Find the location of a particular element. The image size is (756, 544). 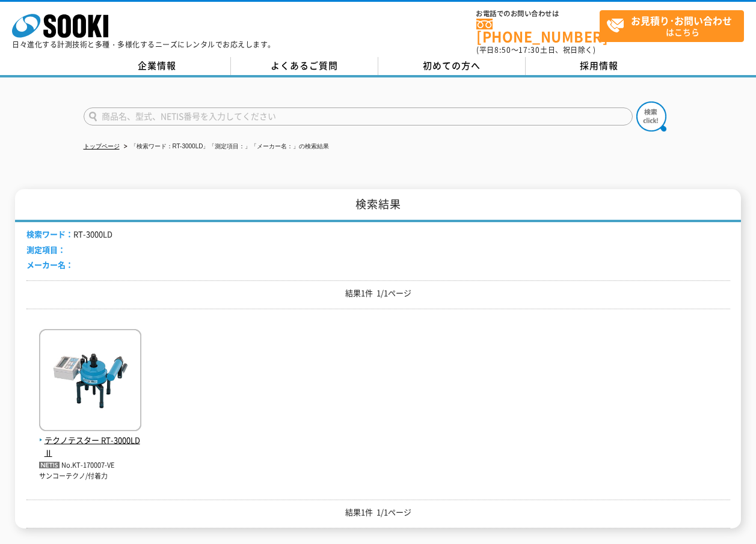

span: 検索ワード： is located at coordinates (49, 234).